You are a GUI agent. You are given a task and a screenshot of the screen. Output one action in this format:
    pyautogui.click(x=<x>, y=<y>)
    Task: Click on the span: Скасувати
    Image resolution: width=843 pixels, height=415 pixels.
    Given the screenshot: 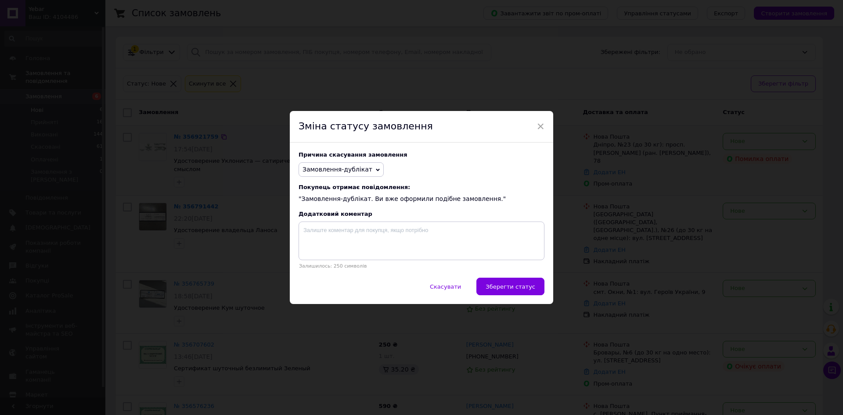 What is the action you would take?
    pyautogui.click(x=445, y=287)
    